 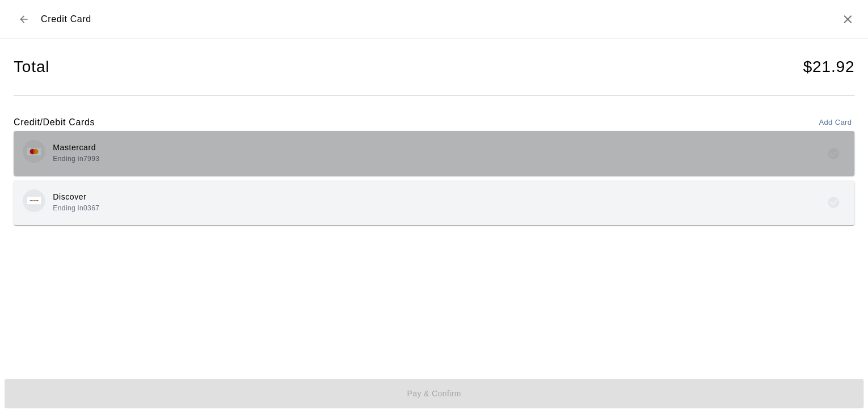 I want to click on button: Back to checkout, so click(x=24, y=19).